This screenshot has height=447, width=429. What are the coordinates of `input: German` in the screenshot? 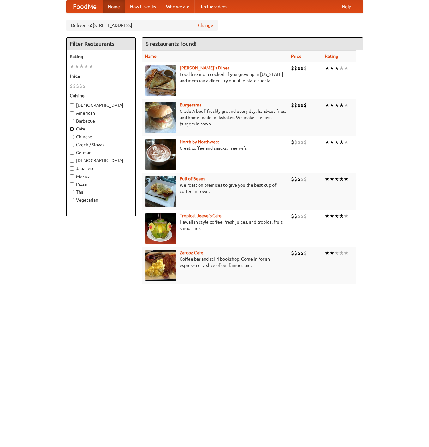 It's located at (72, 152).